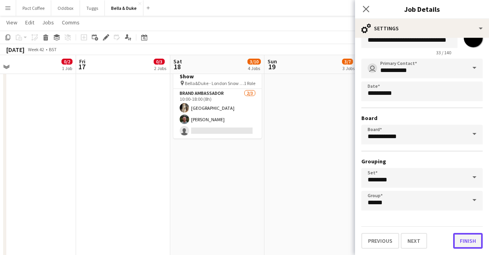 Image resolution: width=489 pixels, height=255 pixels. What do you see at coordinates (82, 61) in the screenshot?
I see `span: Fri` at bounding box center [82, 61].